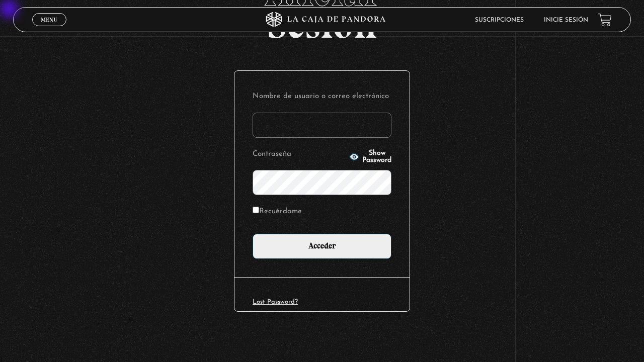 Image resolution: width=644 pixels, height=362 pixels. What do you see at coordinates (277, 212) in the screenshot?
I see `label: Recuérdame` at bounding box center [277, 212].